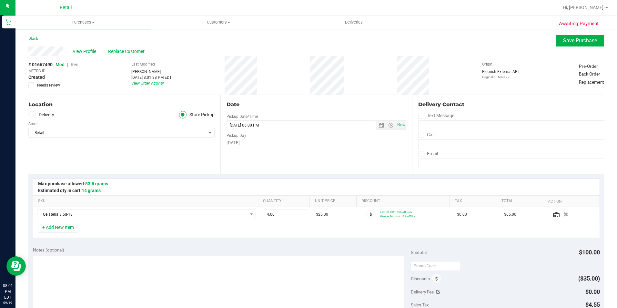  What do you see at coordinates (236, 136) in the screenshot?
I see `label: Pickup Day` at bounding box center [236, 136].